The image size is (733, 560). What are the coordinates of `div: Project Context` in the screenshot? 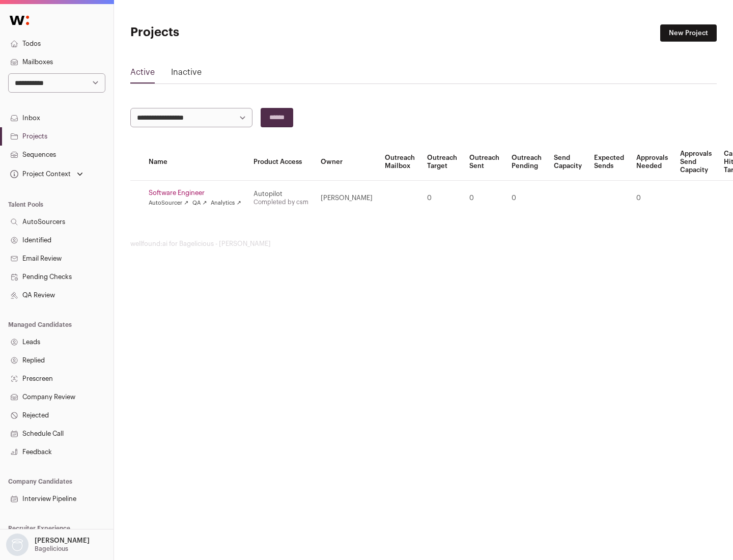 It's located at (39, 174).